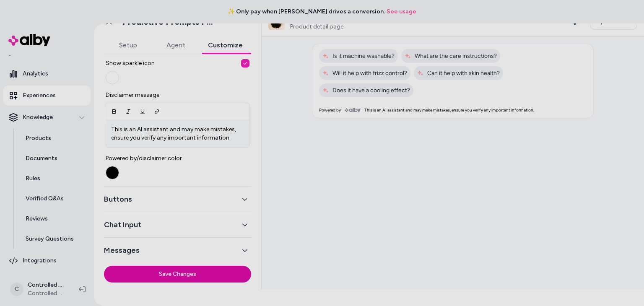  Describe the element at coordinates (42, 158) in the screenshot. I see `p: Documents` at that location.